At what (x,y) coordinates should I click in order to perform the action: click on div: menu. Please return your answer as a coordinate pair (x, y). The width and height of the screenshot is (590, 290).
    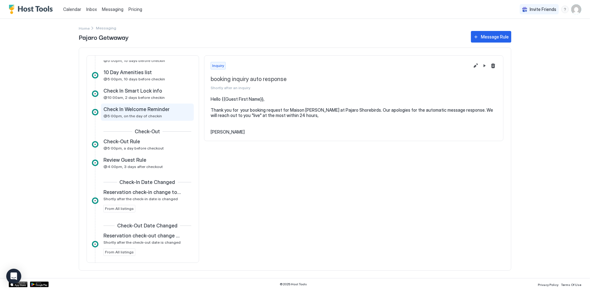
    Looking at the image, I should click on (565, 9).